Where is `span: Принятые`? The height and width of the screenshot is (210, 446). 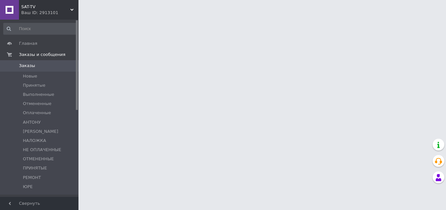
span: Принятые is located at coordinates (34, 85).